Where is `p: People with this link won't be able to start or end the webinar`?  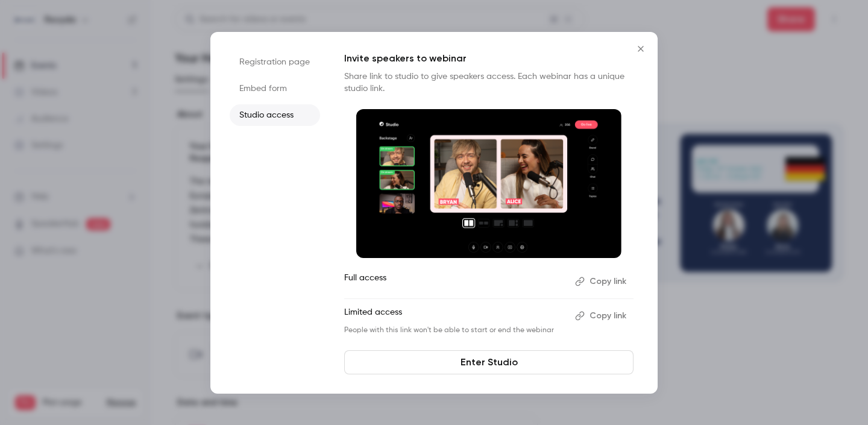
p: People with this link won't be able to start or end the webinar is located at coordinates (454, 330).